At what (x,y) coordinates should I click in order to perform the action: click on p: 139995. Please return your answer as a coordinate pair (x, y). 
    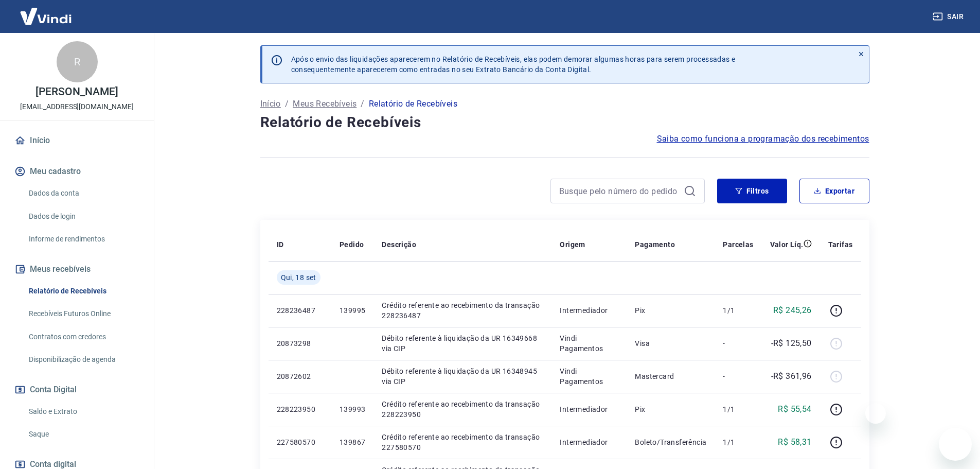
    Looking at the image, I should click on (352, 311).